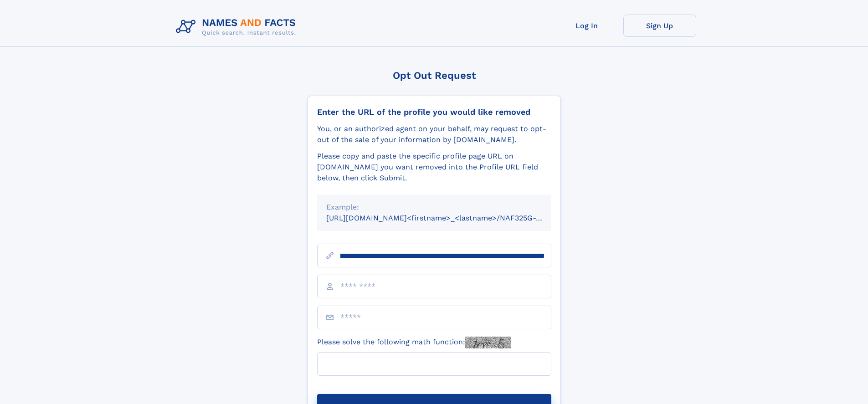 The width and height of the screenshot is (868, 404). I want to click on div: Example:, so click(434, 207).